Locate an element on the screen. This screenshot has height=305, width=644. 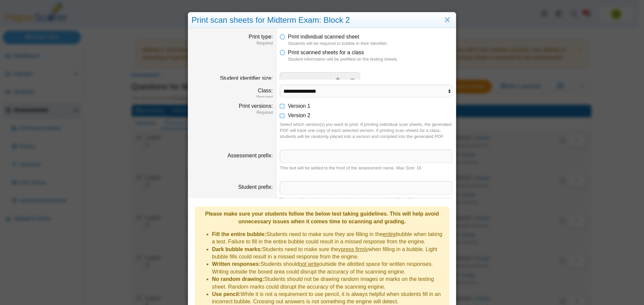
a: Close is located at coordinates (447, 20).